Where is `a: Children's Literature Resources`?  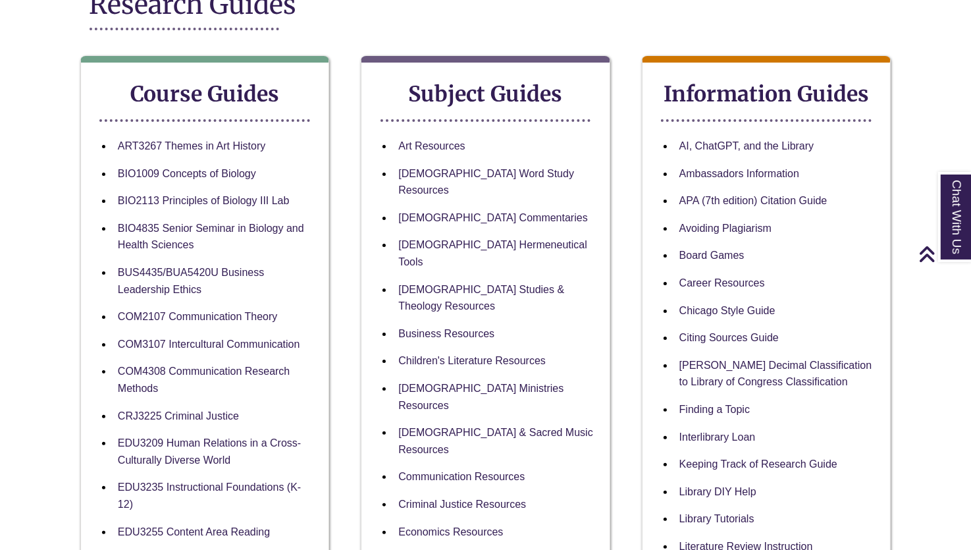
a: Children's Literature Resources is located at coordinates (472, 360).